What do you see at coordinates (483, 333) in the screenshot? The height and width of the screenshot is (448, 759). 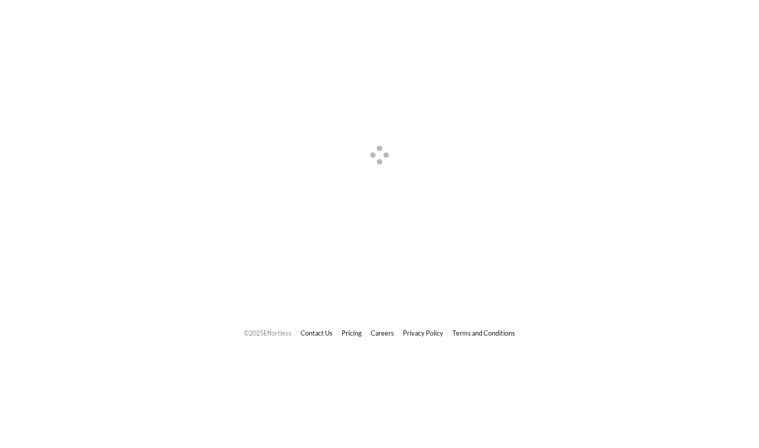 I see `a: Terms and Conditions` at bounding box center [483, 333].